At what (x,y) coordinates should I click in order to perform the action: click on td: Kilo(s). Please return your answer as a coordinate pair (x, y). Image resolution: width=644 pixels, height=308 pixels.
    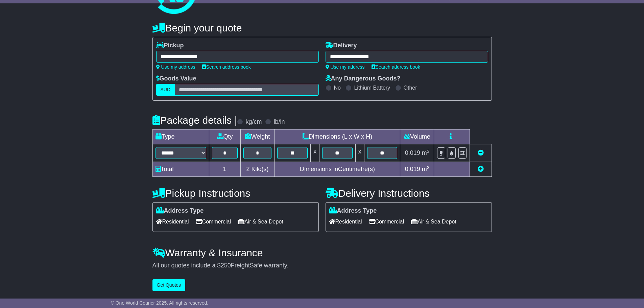
    Looking at the image, I should click on (257, 170).